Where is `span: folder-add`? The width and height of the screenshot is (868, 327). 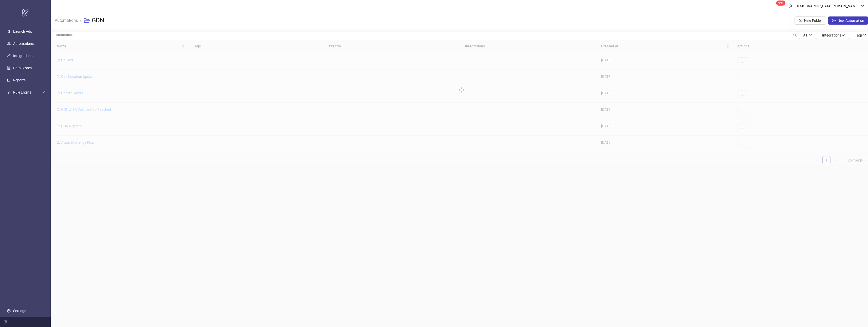
span: folder-add is located at coordinates (800, 21).